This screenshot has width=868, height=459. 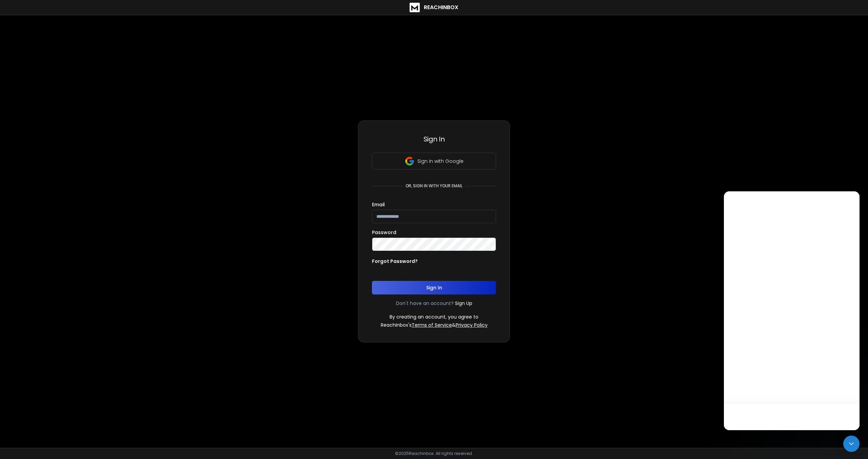 I want to click on a: ReachInbox, so click(x=434, y=7).